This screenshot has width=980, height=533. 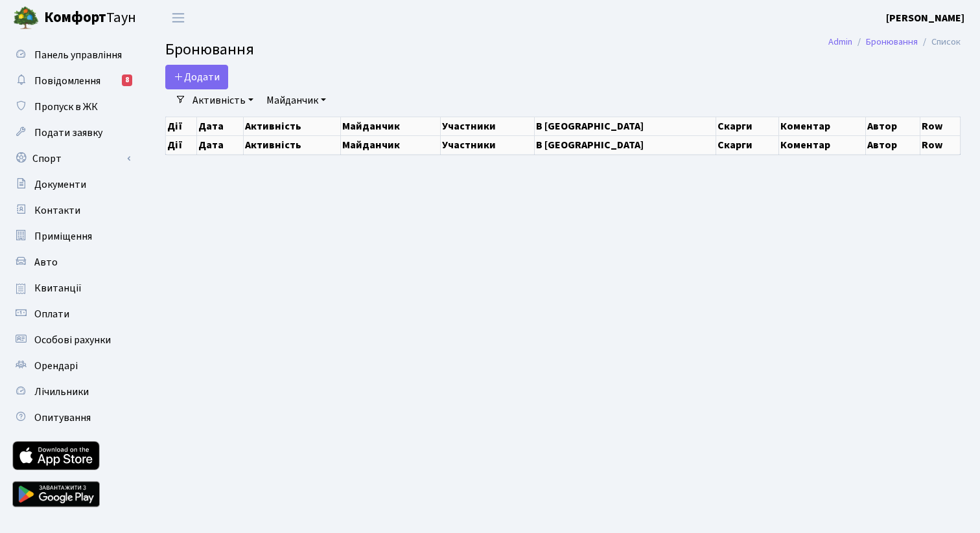 I want to click on a: Орендарі, so click(x=71, y=366).